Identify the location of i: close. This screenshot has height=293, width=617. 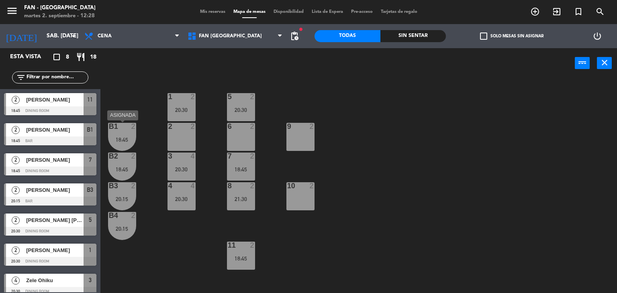
(605, 63).